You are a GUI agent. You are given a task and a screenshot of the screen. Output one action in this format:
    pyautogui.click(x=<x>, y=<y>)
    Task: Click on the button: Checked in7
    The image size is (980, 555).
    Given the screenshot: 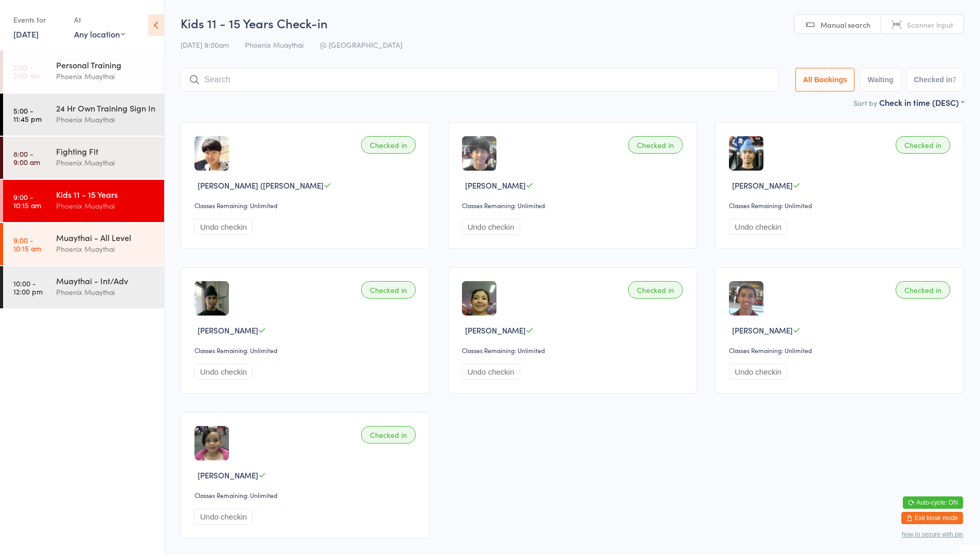 What is the action you would take?
    pyautogui.click(x=935, y=80)
    